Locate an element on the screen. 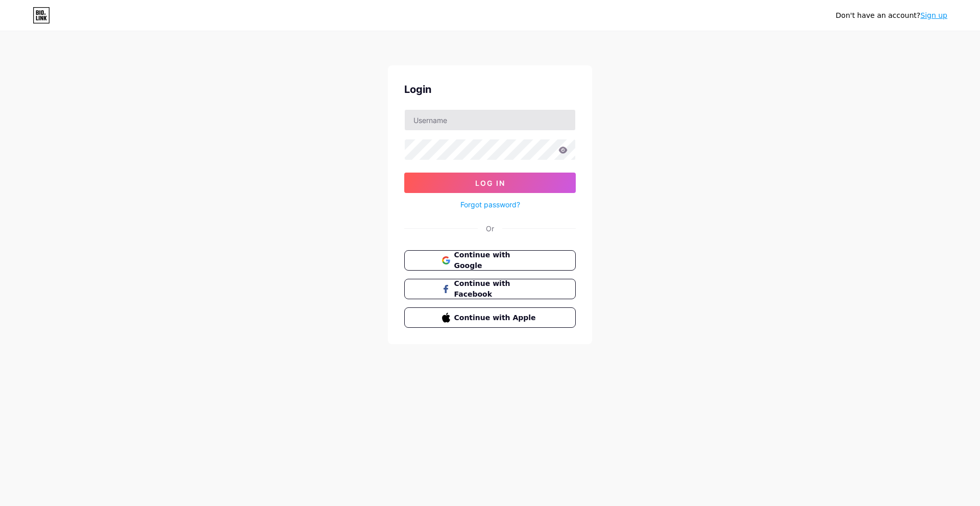  span: Continue with Google is located at coordinates (496, 260).